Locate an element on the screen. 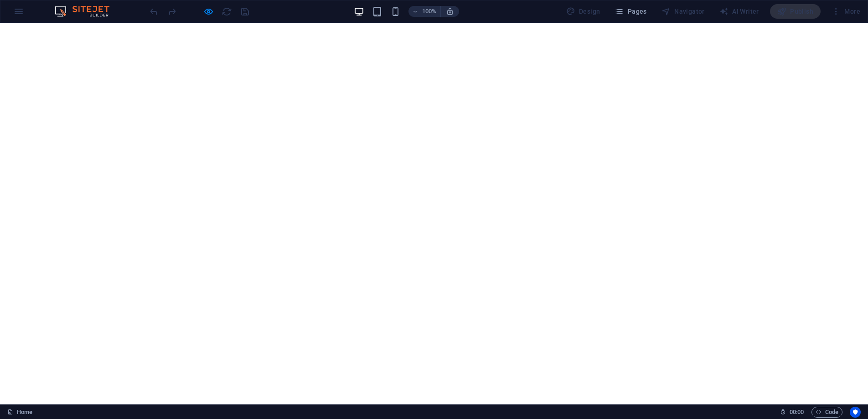 This screenshot has width=868, height=419. button: Code is located at coordinates (827, 412).